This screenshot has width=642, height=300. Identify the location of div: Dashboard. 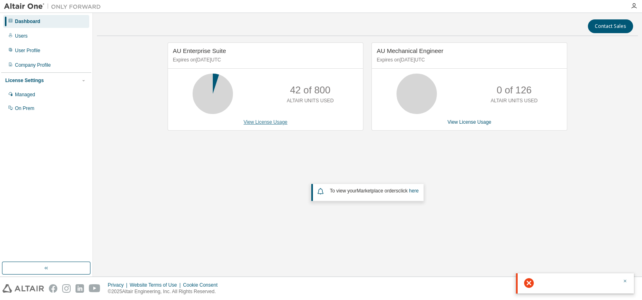
(27, 21).